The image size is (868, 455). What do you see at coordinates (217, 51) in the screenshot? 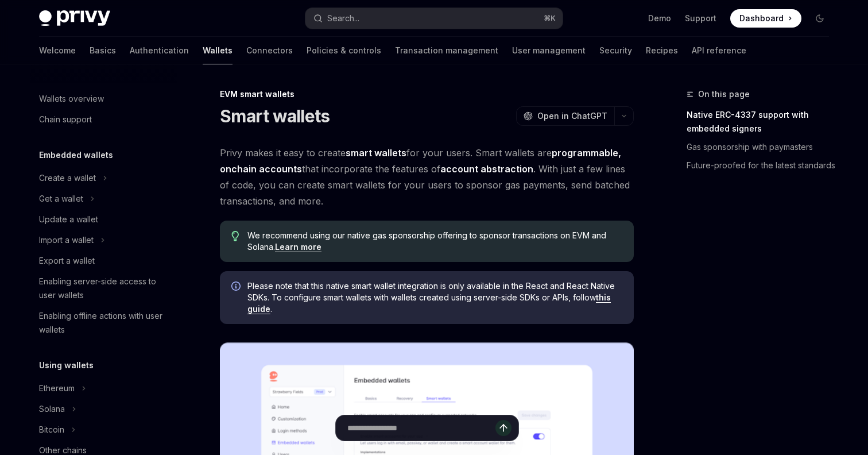
I see `a: Wallets` at bounding box center [217, 51].